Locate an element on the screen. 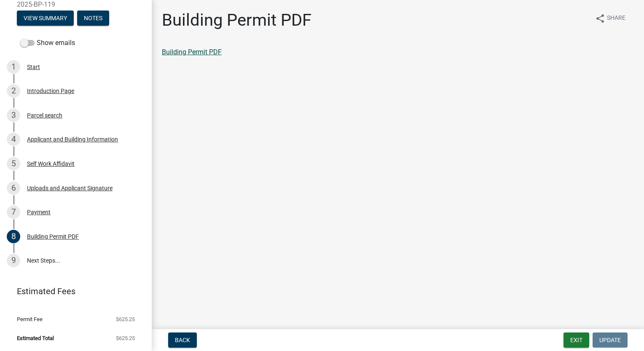 This screenshot has width=644, height=351. div: 5 is located at coordinates (14, 164).